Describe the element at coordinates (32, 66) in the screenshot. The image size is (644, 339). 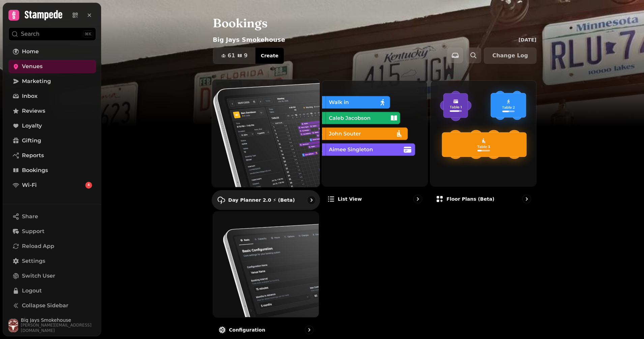
I see `span: Venues` at that location.